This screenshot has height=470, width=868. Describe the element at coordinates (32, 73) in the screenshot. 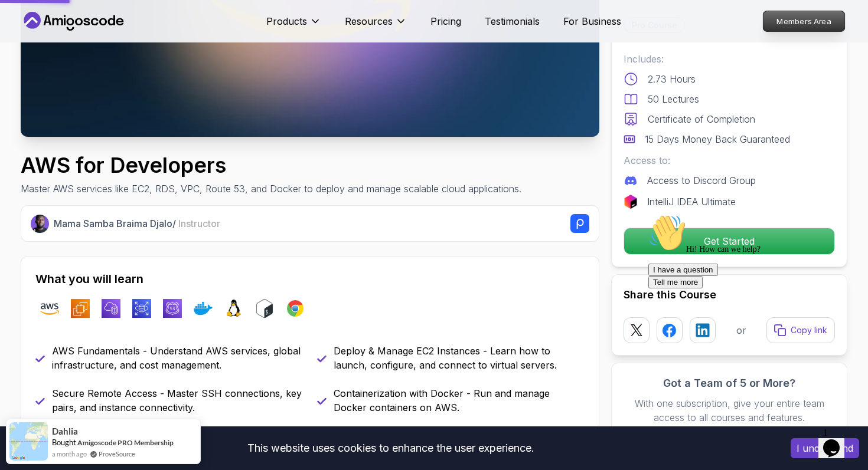

I see `button: Tell me more` at that location.